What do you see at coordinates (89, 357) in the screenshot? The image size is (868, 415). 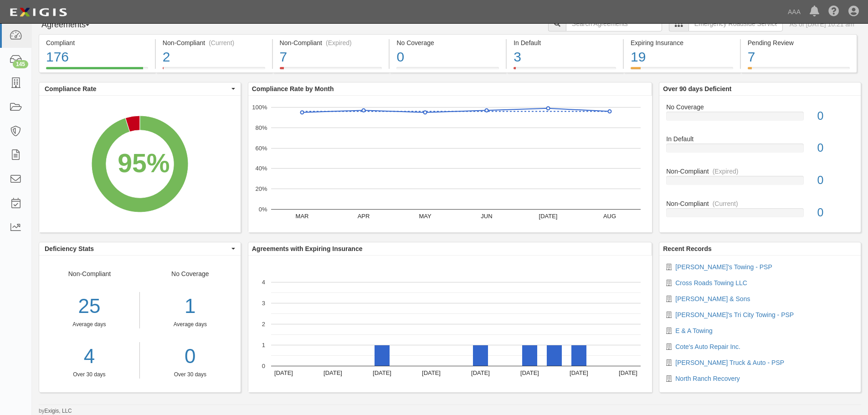 I see `a: 4` at bounding box center [89, 357].